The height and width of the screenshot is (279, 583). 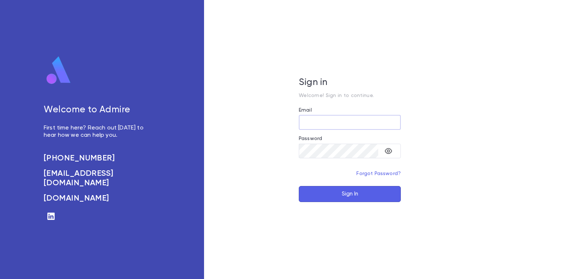 I want to click on label: Password, so click(x=311, y=139).